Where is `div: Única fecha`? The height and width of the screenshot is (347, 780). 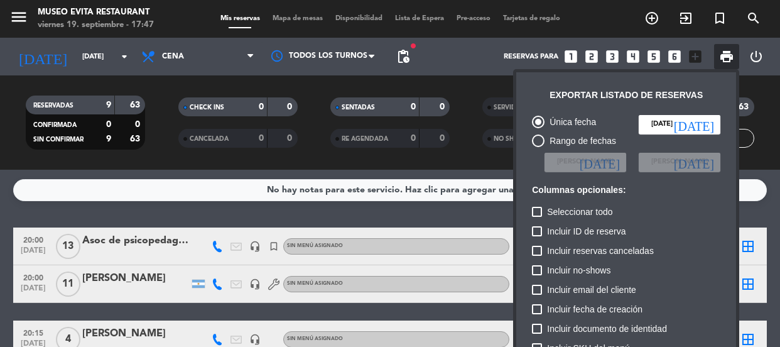
div: Única fecha is located at coordinates (570, 122).